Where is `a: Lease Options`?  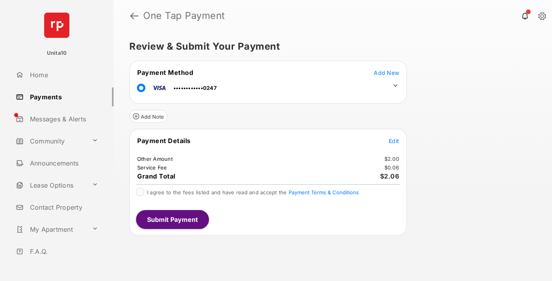 a: Lease Options is located at coordinates (50, 185).